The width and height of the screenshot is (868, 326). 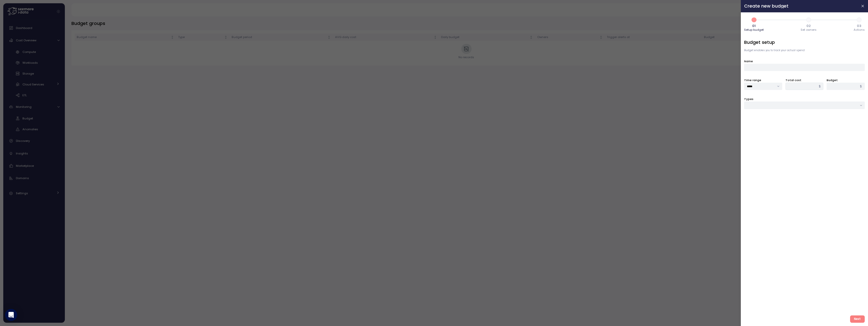 I want to click on div: Open Intercom Messenger, so click(x=11, y=315).